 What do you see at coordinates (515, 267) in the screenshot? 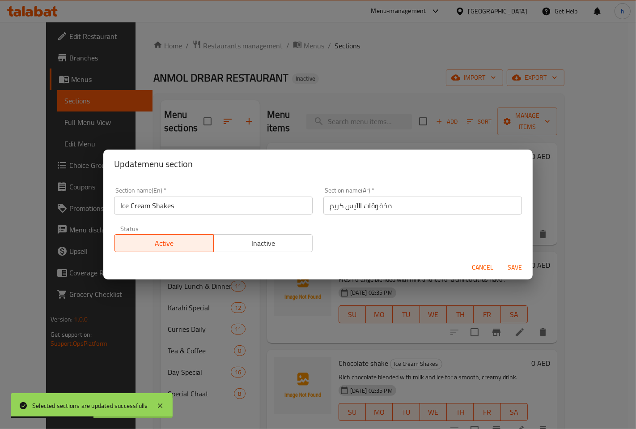
I see `span: Save` at bounding box center [515, 267].